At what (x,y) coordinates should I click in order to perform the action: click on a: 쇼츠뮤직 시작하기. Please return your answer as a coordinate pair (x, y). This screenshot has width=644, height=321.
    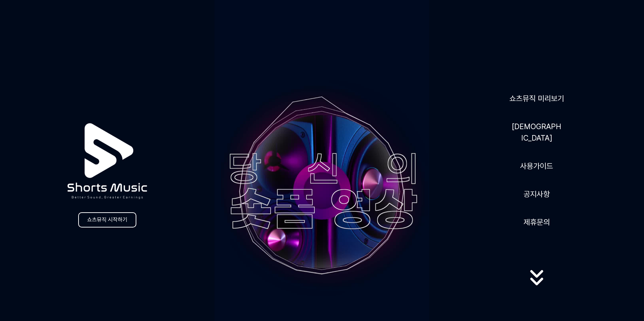
    Looking at the image, I should click on (107, 220).